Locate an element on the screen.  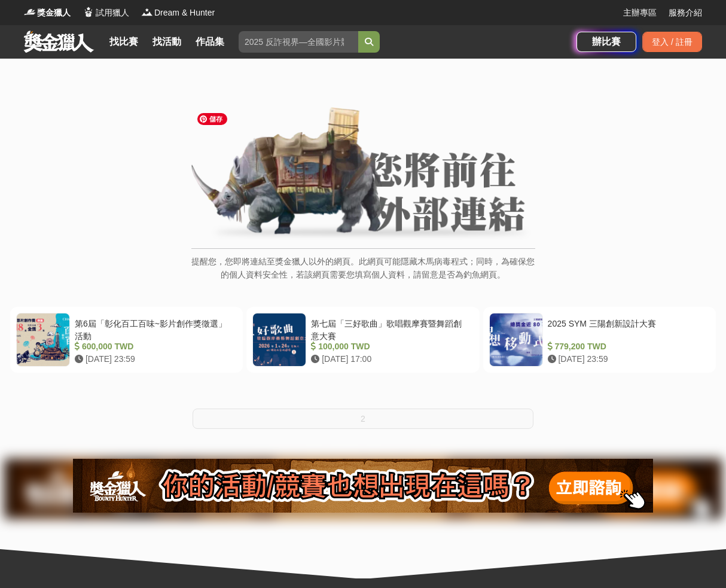
button: 2 is located at coordinates (363, 419).